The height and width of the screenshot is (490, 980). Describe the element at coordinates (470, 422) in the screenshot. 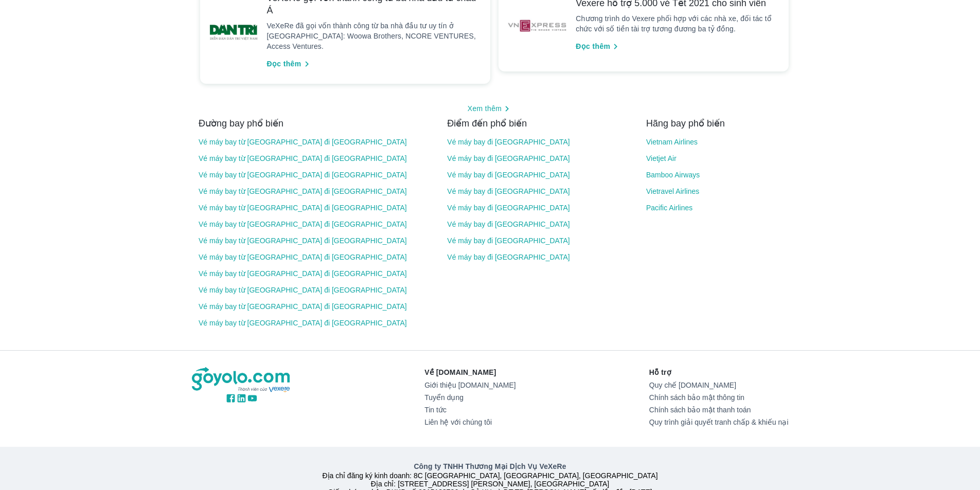

I see `a: Liên hệ với chúng tôi` at that location.